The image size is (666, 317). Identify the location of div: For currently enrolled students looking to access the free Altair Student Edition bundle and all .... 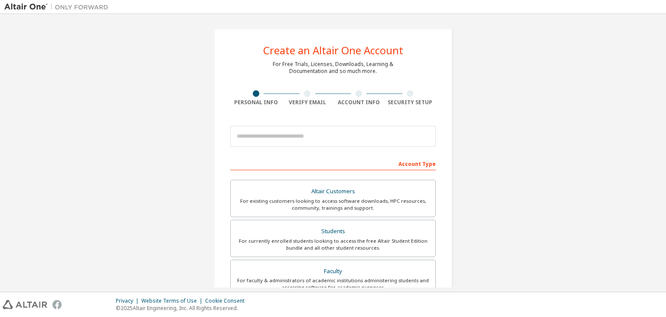
(333, 244).